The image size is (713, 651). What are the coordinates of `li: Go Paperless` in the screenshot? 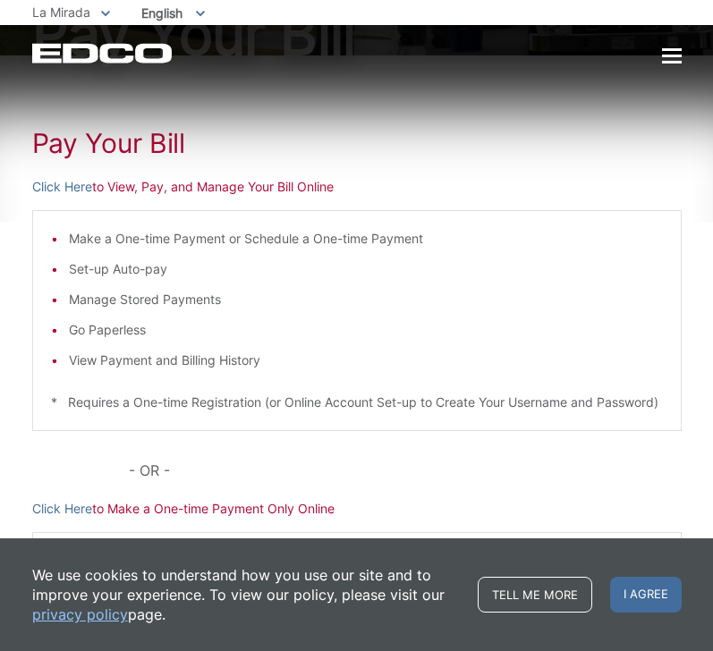 It's located at (366, 330).